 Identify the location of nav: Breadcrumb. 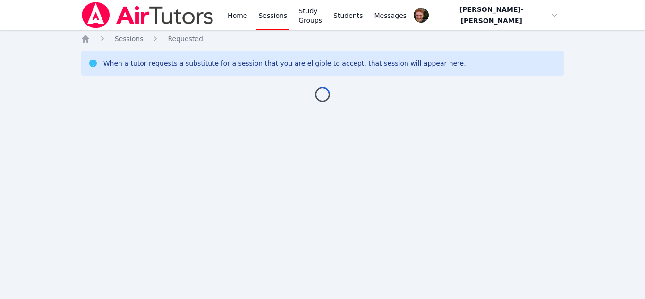
(322, 39).